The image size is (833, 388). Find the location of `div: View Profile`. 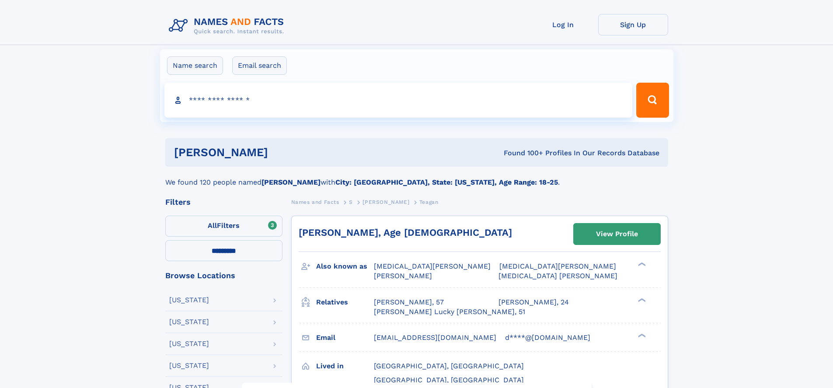

div: View Profile is located at coordinates (617, 234).